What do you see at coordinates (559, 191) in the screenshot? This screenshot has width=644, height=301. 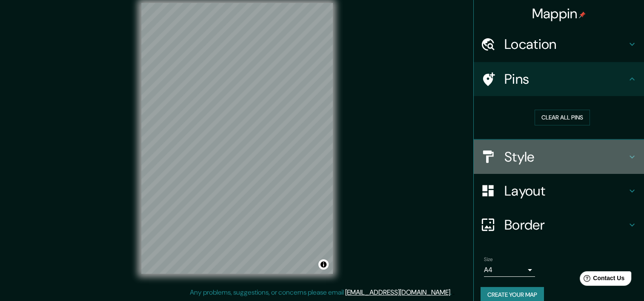 I see `div: Layout` at bounding box center [559, 191].